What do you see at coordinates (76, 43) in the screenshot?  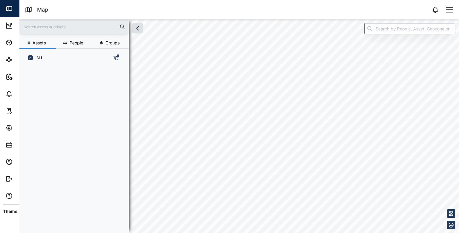 I see `span: People` at bounding box center [76, 43].